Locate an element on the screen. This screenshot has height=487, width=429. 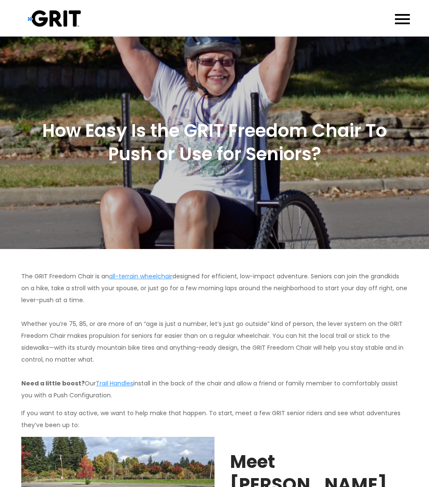
p: The GRIT Freedom Chair is an designed for efficient, low-impact adventure. Seniors can join the g... is located at coordinates (214, 336).